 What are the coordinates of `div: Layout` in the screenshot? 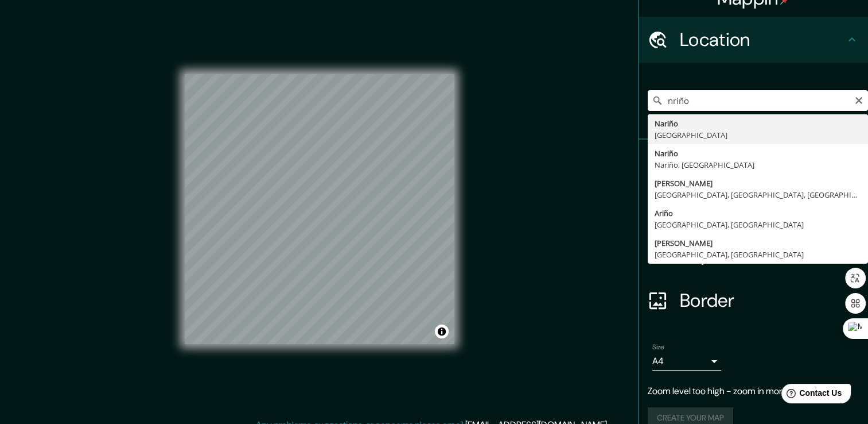 It's located at (753, 255).